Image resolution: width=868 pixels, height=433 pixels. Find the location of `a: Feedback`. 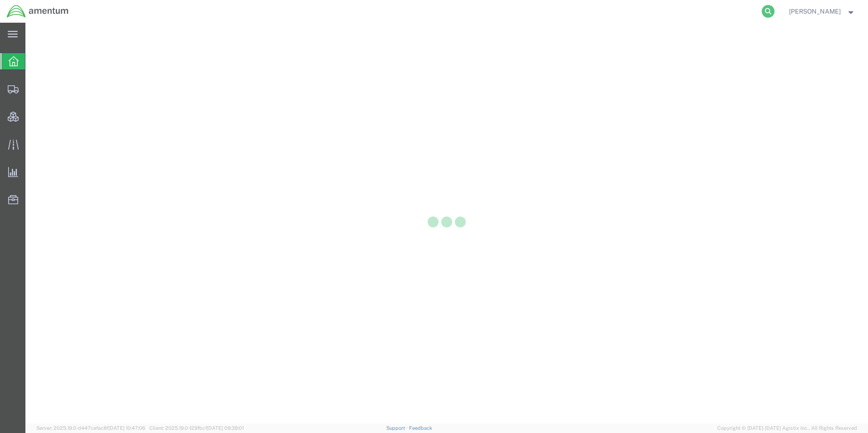

a: Feedback is located at coordinates (420, 428).